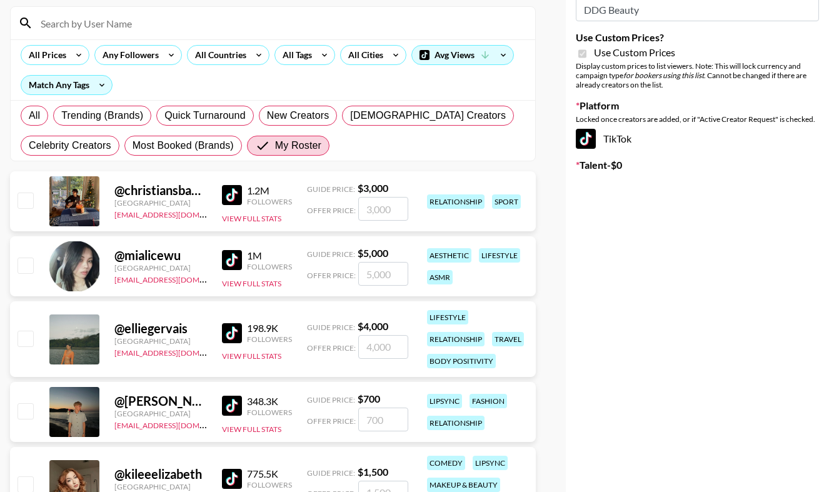  I want to click on div: comedy, so click(446, 463).